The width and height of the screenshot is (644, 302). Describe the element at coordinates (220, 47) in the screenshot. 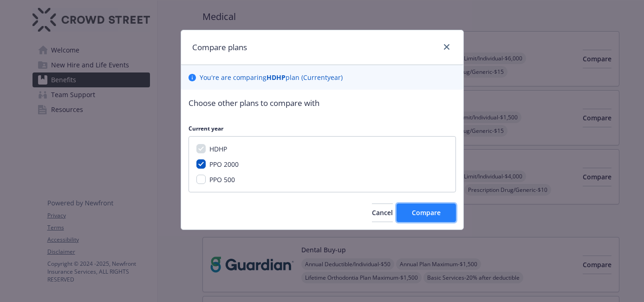

I see `h1: Compare plans` at that location.